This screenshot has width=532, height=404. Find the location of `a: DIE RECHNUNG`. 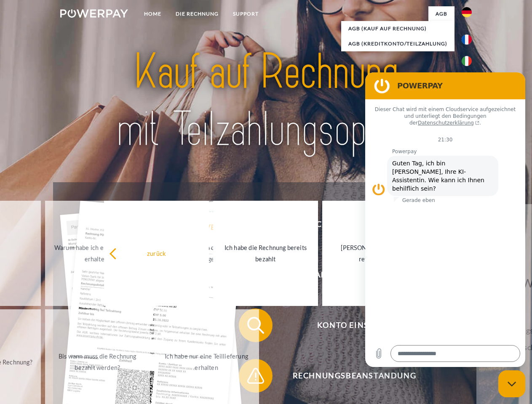

a: DIE RECHNUNG is located at coordinates (197, 14).